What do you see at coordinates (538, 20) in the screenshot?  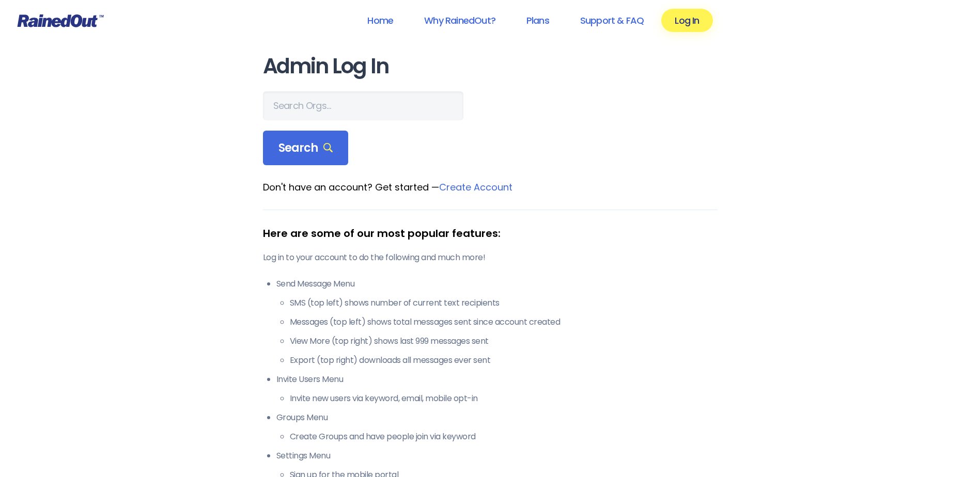 I see `a: Plans` at bounding box center [538, 20].